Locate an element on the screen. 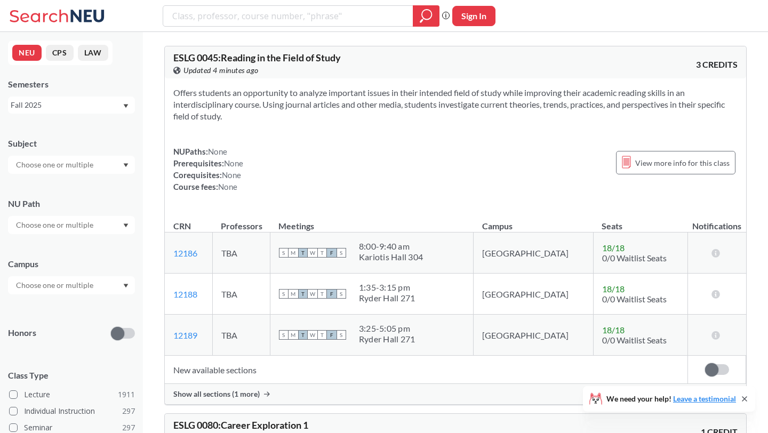 Image resolution: width=768 pixels, height=433 pixels. span: Show all sections (1 more) is located at coordinates (217, 394).